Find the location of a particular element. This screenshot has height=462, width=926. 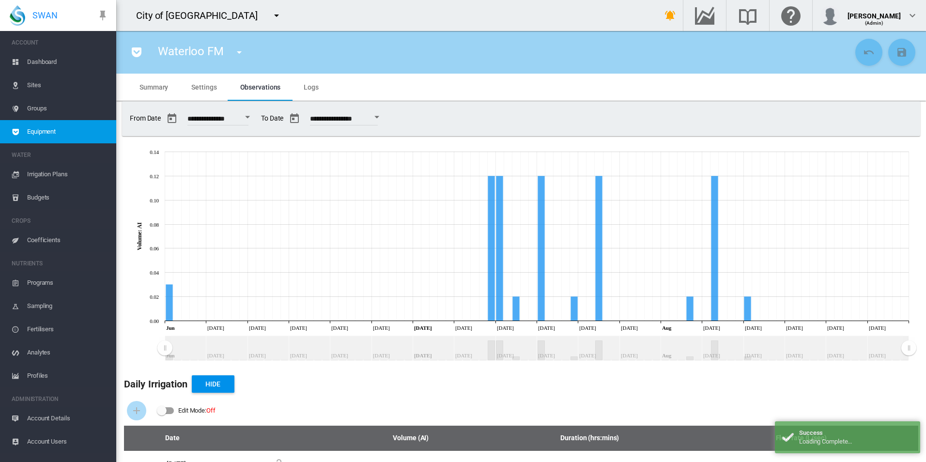

img: profile.jpg is located at coordinates (830, 16).